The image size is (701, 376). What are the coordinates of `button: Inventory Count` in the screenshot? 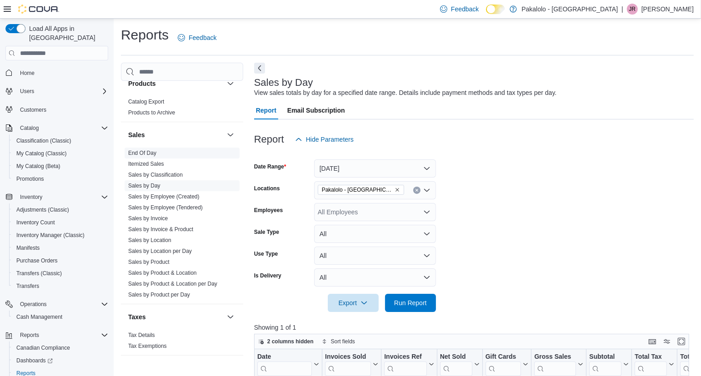 It's located at (60, 223).